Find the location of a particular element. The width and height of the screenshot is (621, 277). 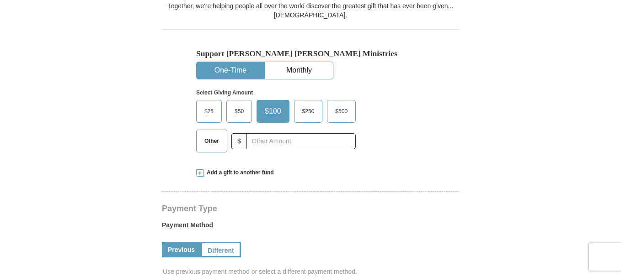

div: Together, we're helping people all over the world discover the greatest gift that has ever been g... is located at coordinates (310, 11).